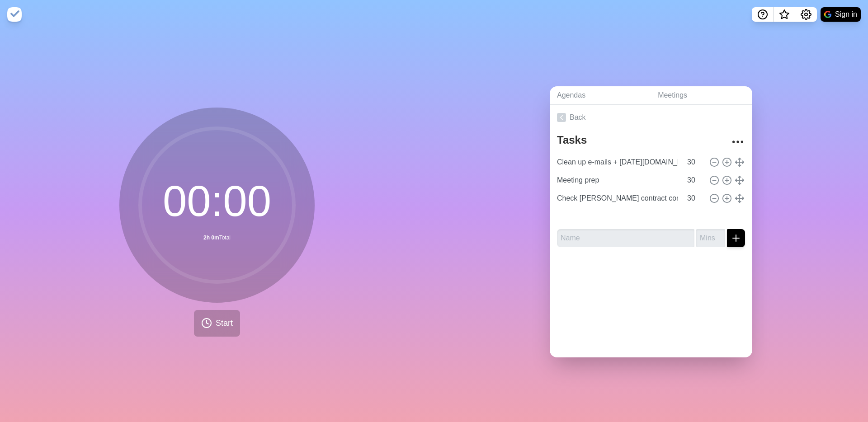 The image size is (868, 422). I want to click on button: Help, so click(762, 15).